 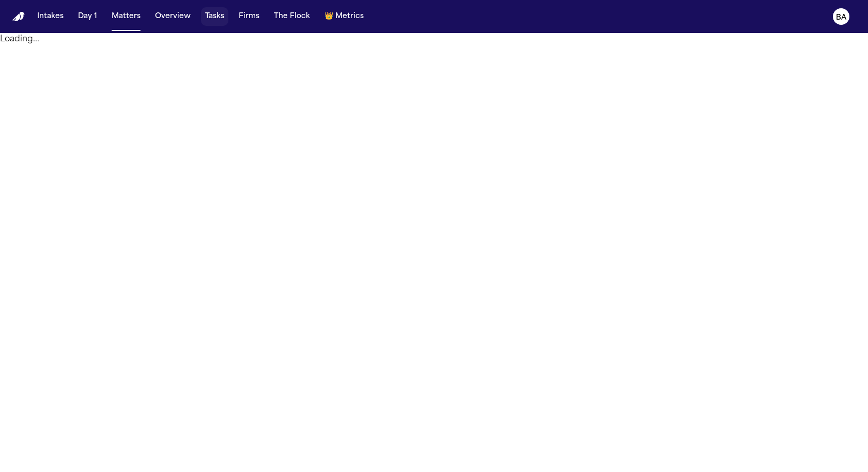 What do you see at coordinates (87, 16) in the screenshot?
I see `a: Day 1` at bounding box center [87, 16].